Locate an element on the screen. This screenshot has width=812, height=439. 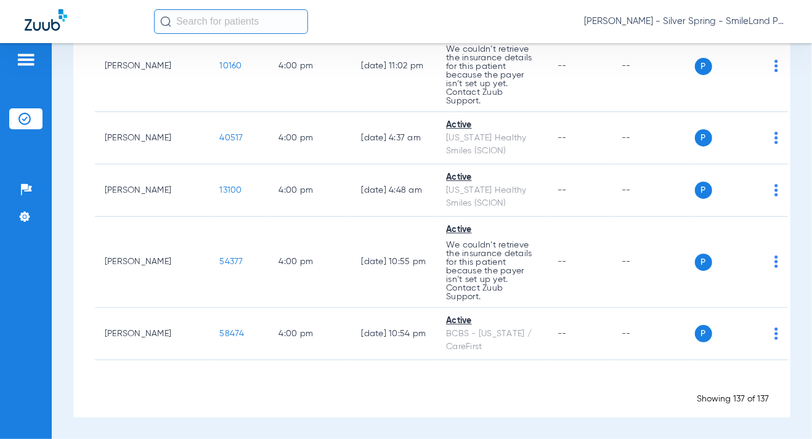
span: 54377 is located at coordinates (232, 262).